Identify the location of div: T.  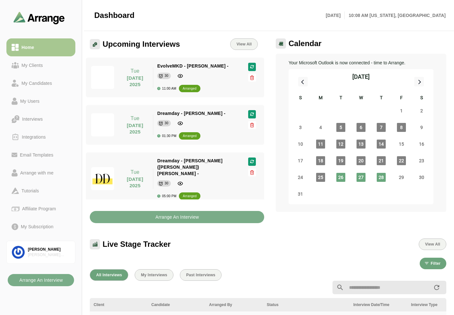
(381, 98).